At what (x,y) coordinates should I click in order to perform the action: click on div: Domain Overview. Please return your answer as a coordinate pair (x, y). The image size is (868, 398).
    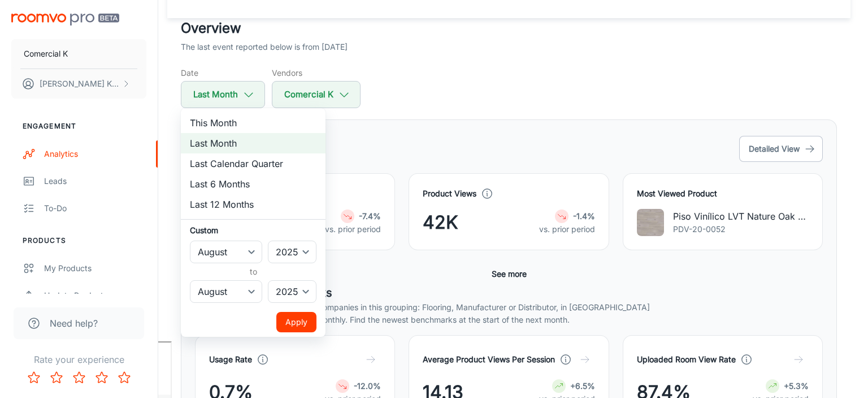
    Looking at the image, I should click on (72, 70).